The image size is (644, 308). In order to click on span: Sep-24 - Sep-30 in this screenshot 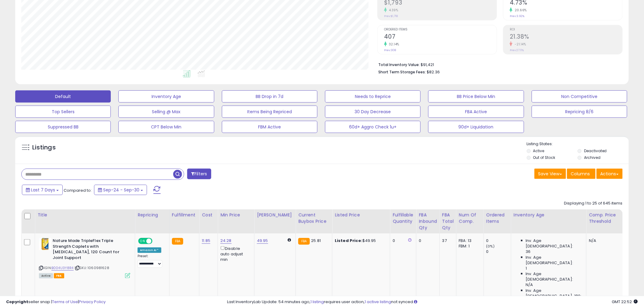, I will do `click(121, 190)`.